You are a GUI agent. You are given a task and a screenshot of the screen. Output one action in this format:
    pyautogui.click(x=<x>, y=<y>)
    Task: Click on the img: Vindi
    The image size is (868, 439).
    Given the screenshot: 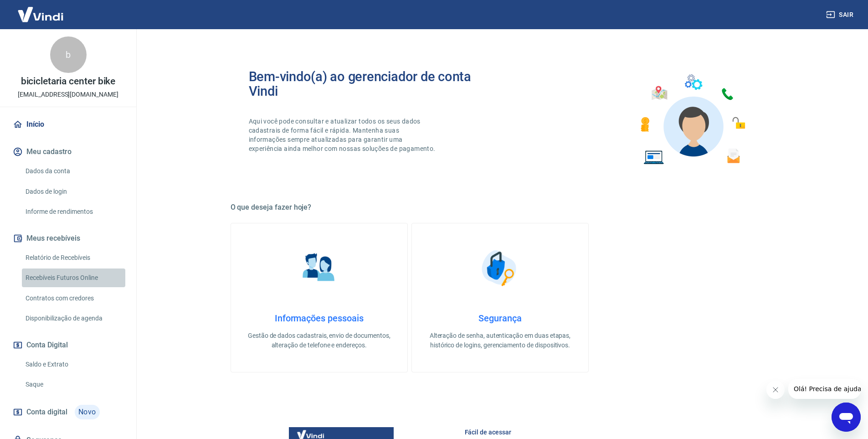 What is the action you would take?
    pyautogui.click(x=41, y=14)
    